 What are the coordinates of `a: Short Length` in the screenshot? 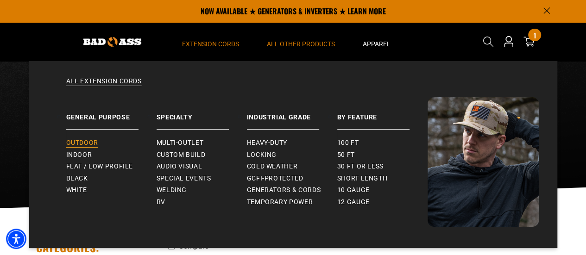 It's located at (382, 179).